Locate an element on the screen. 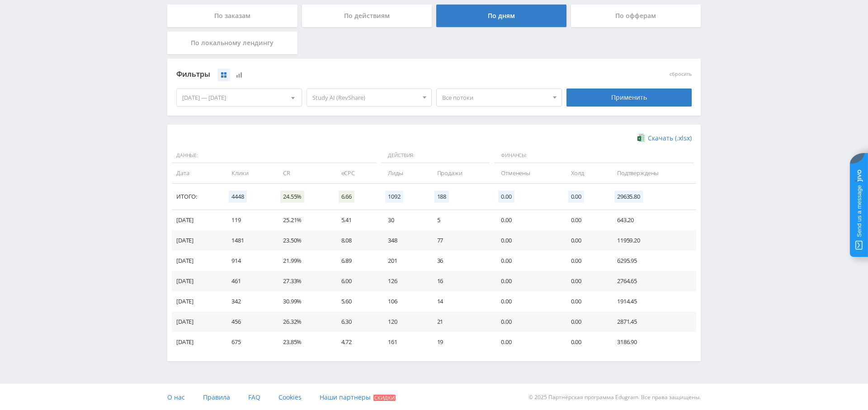 The width and height of the screenshot is (868, 410). td: 106 is located at coordinates (403, 301).